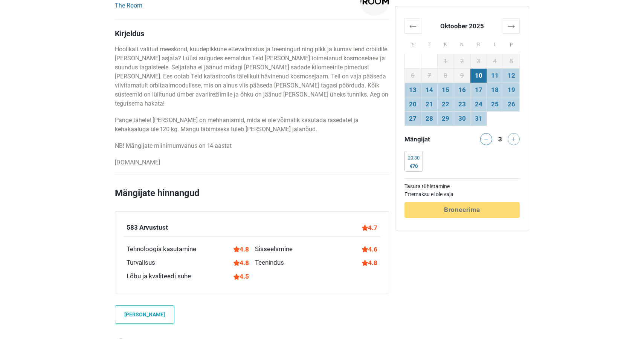 The height and width of the screenshot is (339, 644). Describe the element at coordinates (462, 104) in the screenshot. I see `td: 23` at that location.